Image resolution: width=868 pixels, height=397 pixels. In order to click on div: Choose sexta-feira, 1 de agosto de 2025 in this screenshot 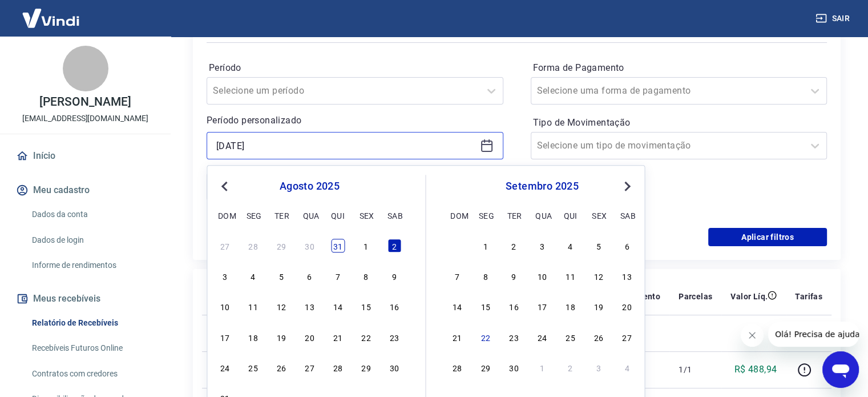, I will do `click(365, 246)`.